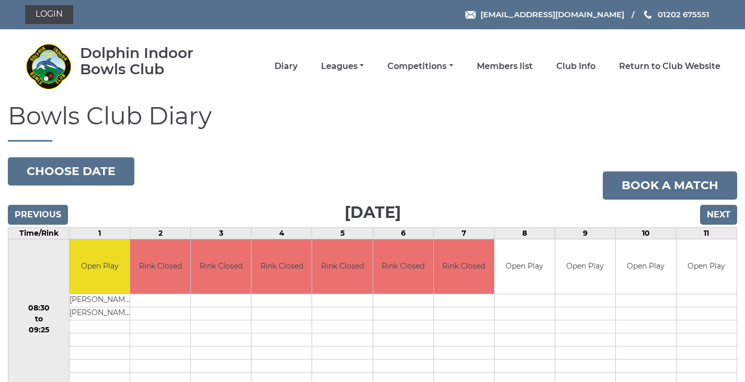  Describe the element at coordinates (49, 66) in the screenshot. I see `img: Dolphin Indoor Bowls Club` at that location.